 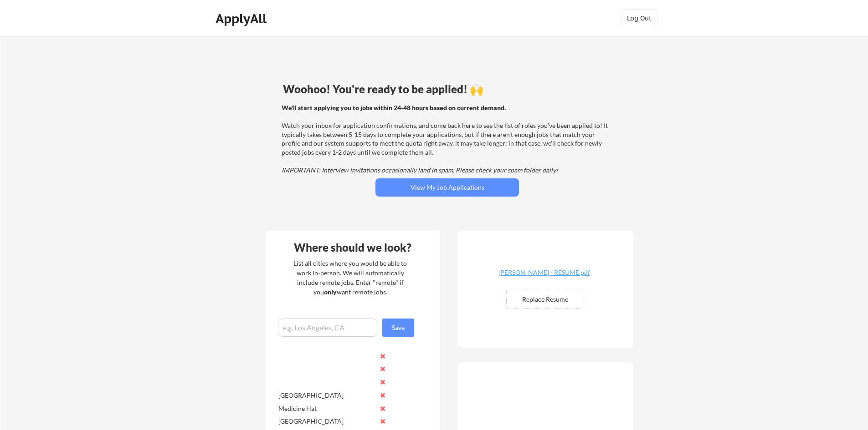 I want to click on strong: We'll start applying you to jobs within 24-48 hours based on current demand., so click(x=393, y=108).